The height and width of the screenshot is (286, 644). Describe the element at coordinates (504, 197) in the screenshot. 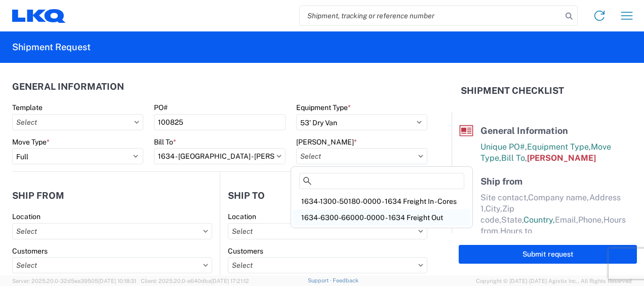

I see `span: Site contact,` at that location.